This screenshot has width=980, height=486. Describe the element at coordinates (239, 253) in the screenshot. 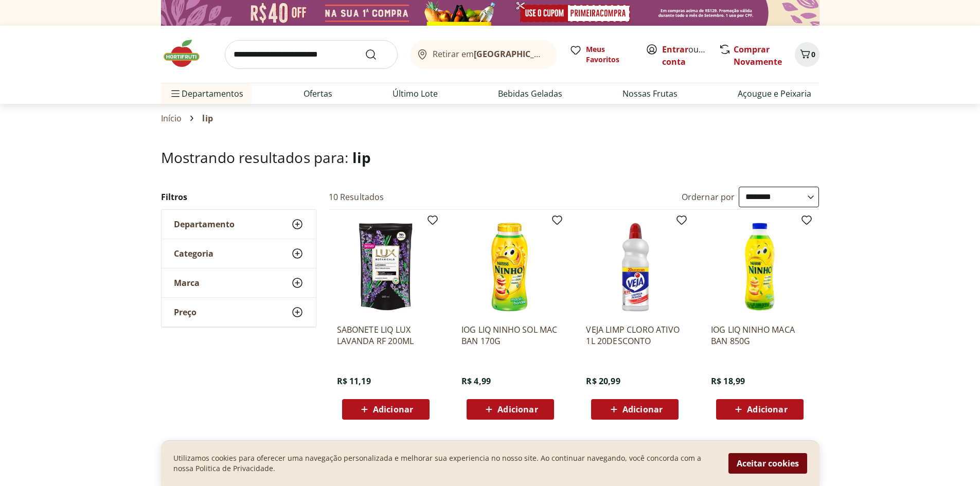

I see `button: Categoria` at that location.